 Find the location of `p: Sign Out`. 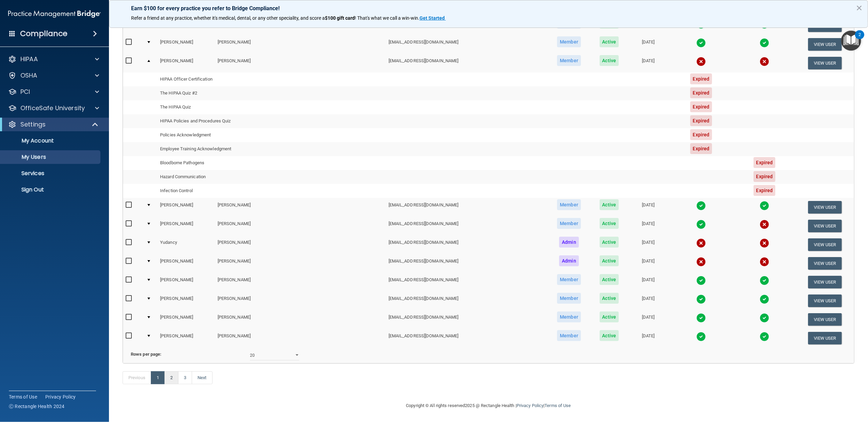

p: Sign Out is located at coordinates (51, 190).